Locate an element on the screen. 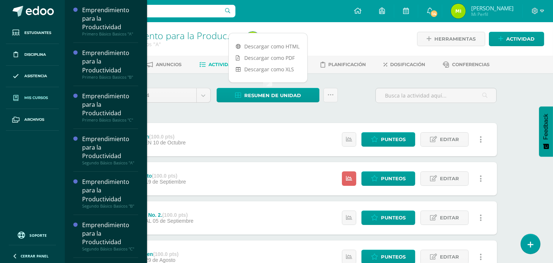 The width and height of the screenshot is (553, 263). a: Conferencias is located at coordinates (466, 65).